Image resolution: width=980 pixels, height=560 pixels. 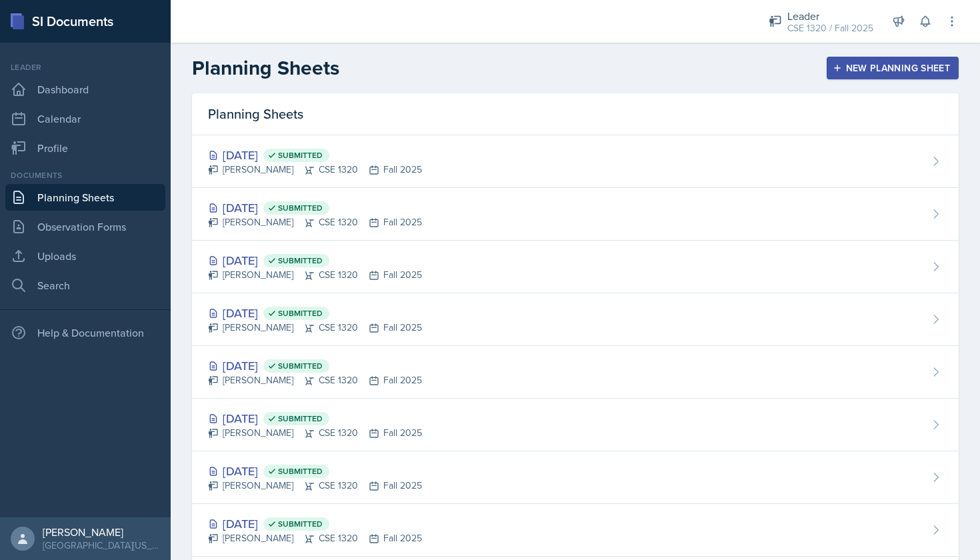 I want to click on div: CSE 1320 / Fall 2025, so click(x=830, y=28).